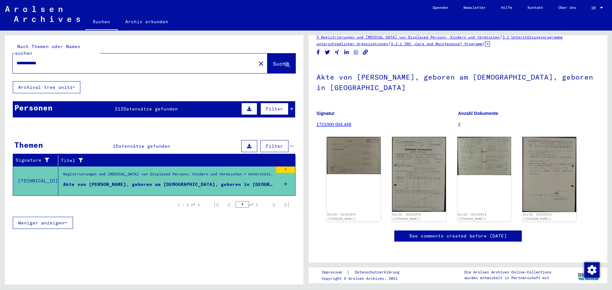 The width and height of the screenshot is (612, 290). What do you see at coordinates (47, 87) in the screenshot?
I see `button: Archival tree units` at bounding box center [47, 87].